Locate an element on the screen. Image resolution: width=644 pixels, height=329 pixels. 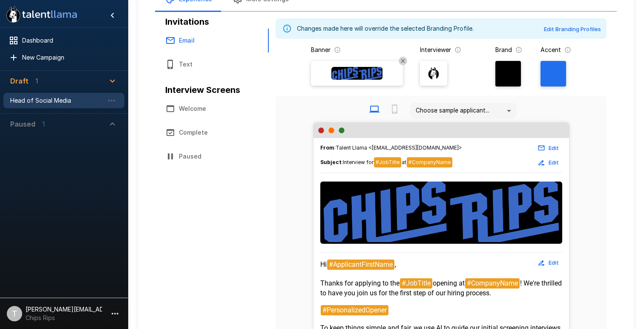
button: Welcome is located at coordinates (212, 109).